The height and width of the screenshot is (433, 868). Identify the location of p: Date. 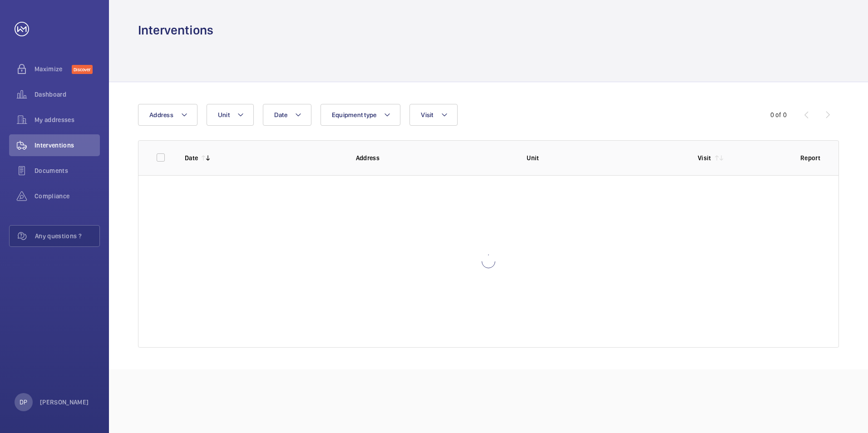
(191, 158).